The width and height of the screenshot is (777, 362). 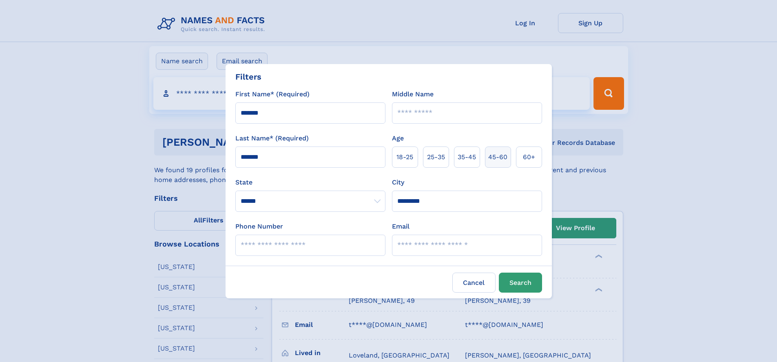 What do you see at coordinates (520, 282) in the screenshot?
I see `button: Search` at bounding box center [520, 282].